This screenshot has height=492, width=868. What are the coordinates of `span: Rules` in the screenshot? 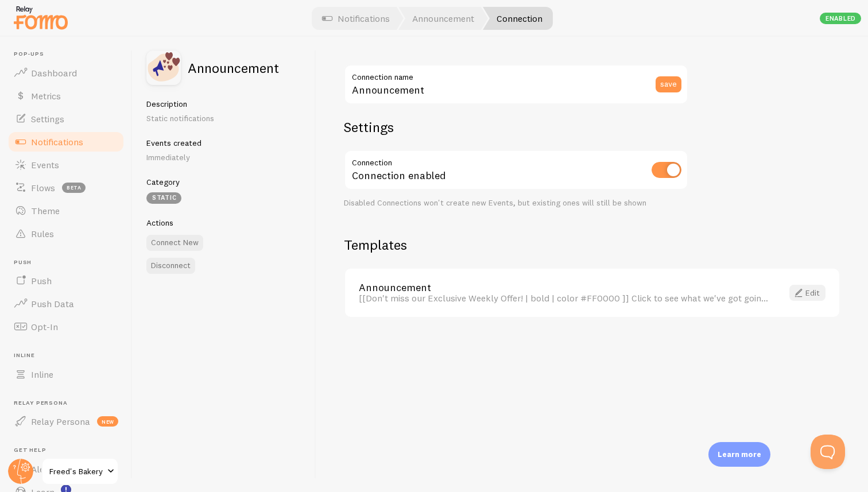 It's located at (42, 234).